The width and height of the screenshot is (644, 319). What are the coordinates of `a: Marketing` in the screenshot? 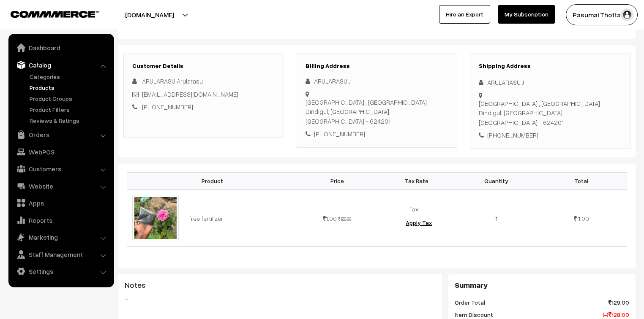 It's located at (61, 237).